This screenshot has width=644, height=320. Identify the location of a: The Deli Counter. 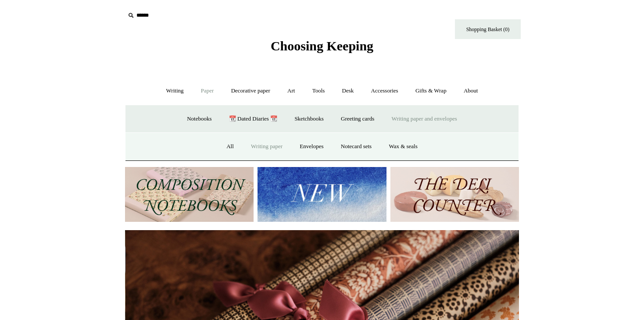
(455, 194).